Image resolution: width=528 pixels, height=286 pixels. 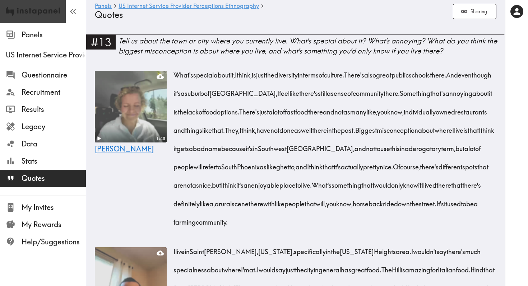 I want to click on span: lot, so click(x=472, y=146).